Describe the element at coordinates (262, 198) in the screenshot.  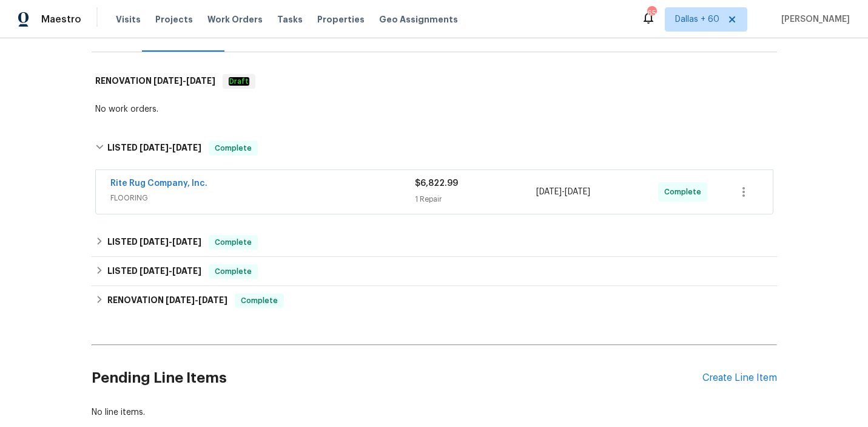
I see `span: FLOORING` at that location.